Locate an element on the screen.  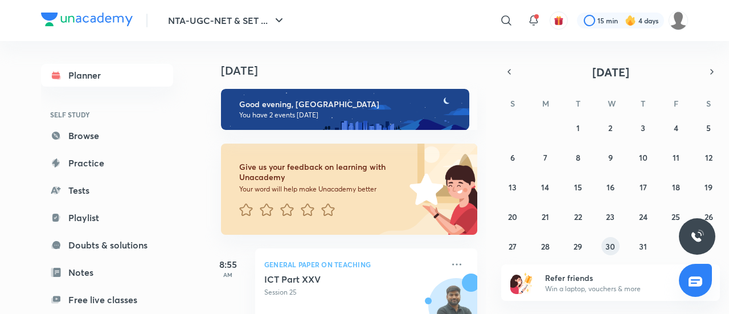
button: July 23, 2025 is located at coordinates (611, 217).